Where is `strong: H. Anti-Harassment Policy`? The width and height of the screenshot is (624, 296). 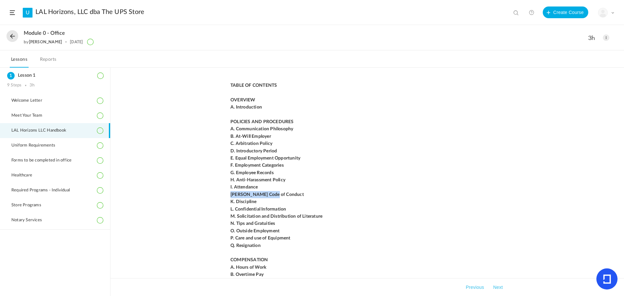 strong: H. Anti-Harassment Policy is located at coordinates (258, 180).